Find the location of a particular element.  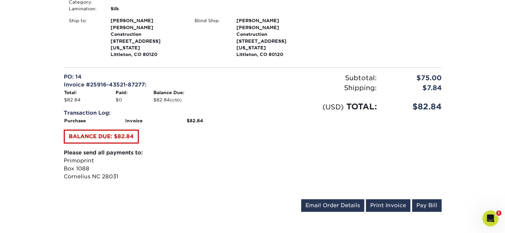

div: Ship to: is located at coordinates (85, 38).